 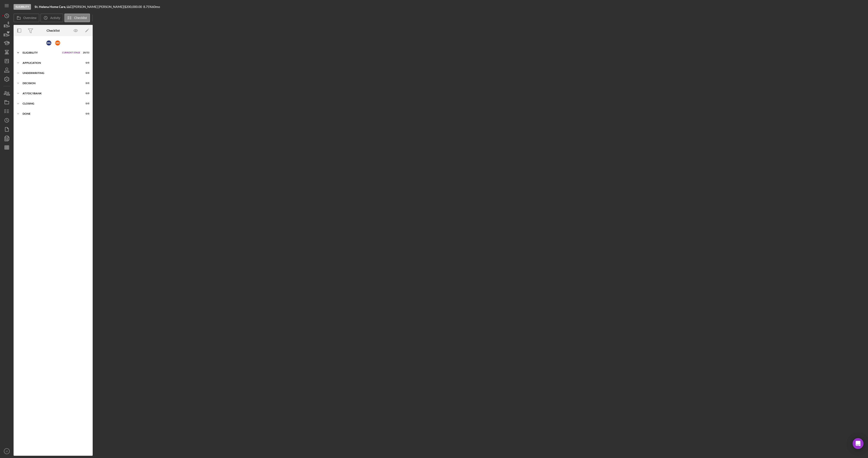 What do you see at coordinates (7, 451) in the screenshot?
I see `button: JT` at bounding box center [7, 451].